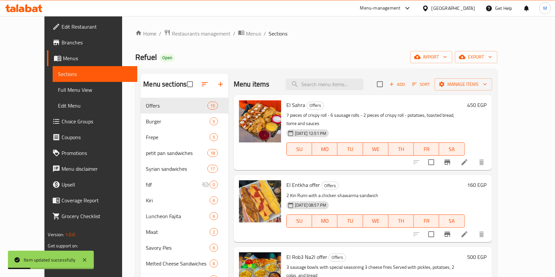 The image size is (555, 277). I want to click on a: Upsell, so click(92, 185).